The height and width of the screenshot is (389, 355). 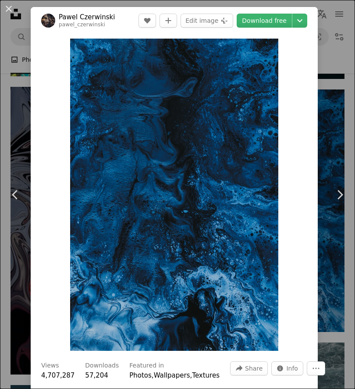 What do you see at coordinates (87, 17) in the screenshot?
I see `a: Pawel Czerwinski` at bounding box center [87, 17].